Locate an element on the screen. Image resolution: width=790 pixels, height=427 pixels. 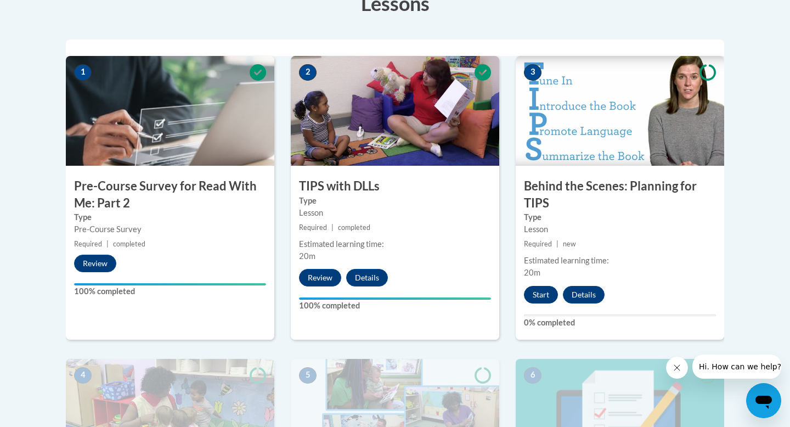
h3: Behind the Scenes: Planning for TIPS is located at coordinates (620, 195).